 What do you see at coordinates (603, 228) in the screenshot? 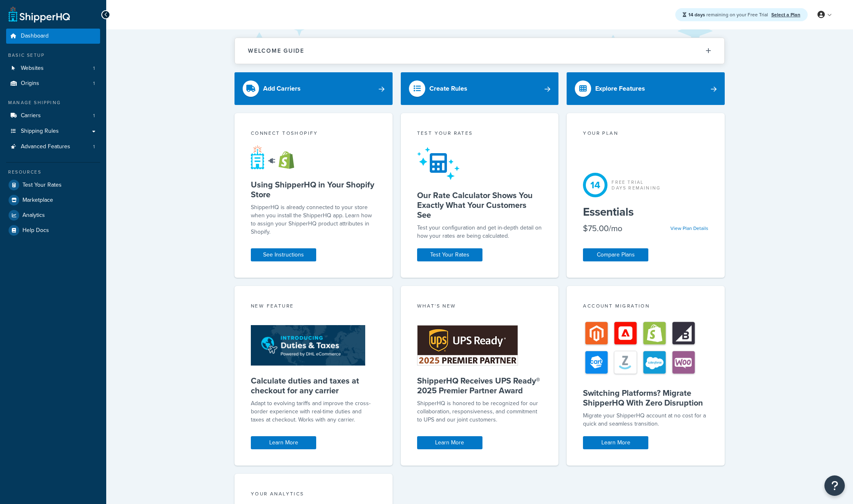
I see `div: $75.00/mo` at bounding box center [603, 228].